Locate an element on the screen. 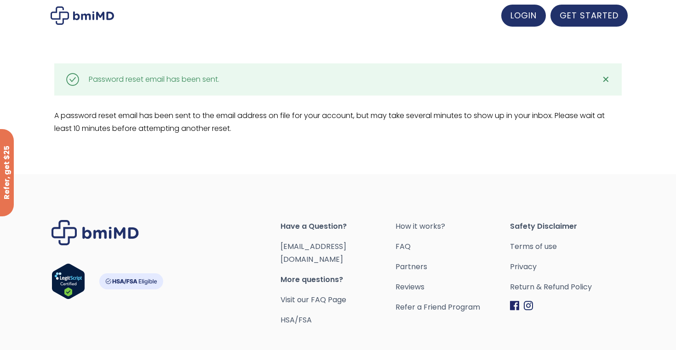 The width and height of the screenshot is (676, 350). a: Verify LegitScript Approval for www.bmimd.com is located at coordinates (68, 284).